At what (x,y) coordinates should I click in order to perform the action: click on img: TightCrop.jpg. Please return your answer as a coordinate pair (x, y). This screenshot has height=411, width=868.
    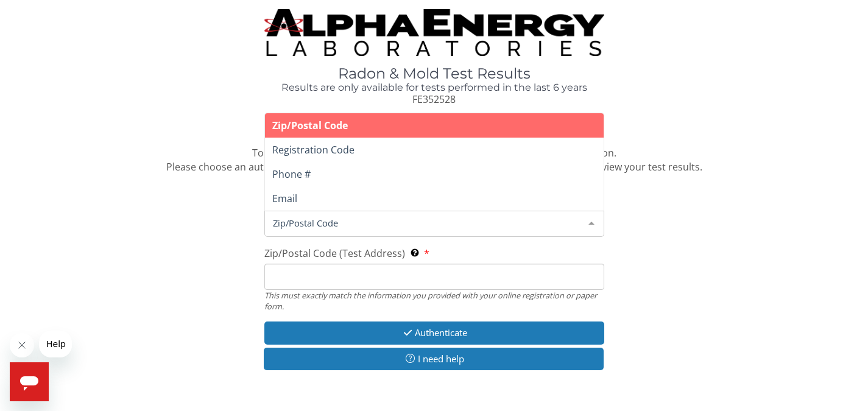
    Looking at the image, I should click on (434, 32).